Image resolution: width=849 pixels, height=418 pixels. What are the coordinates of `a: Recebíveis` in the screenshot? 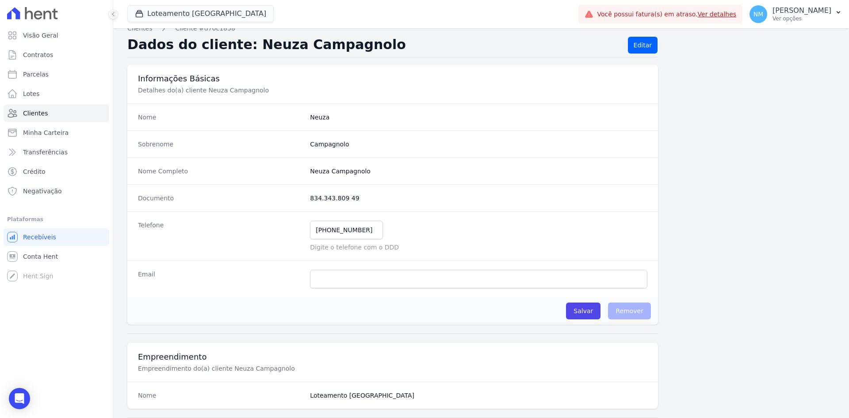 It's located at (56, 237).